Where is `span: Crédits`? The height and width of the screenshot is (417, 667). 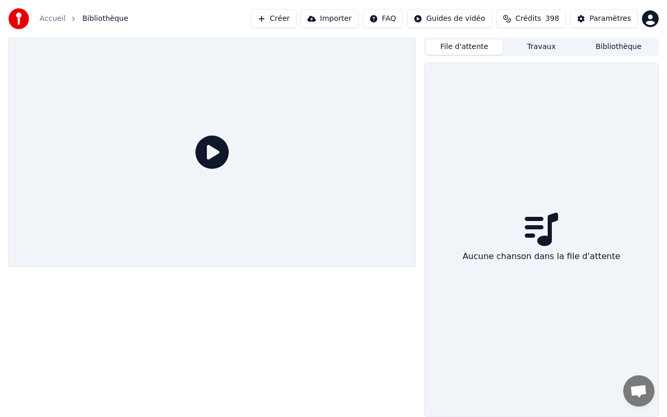
span: Crédits is located at coordinates (528, 19).